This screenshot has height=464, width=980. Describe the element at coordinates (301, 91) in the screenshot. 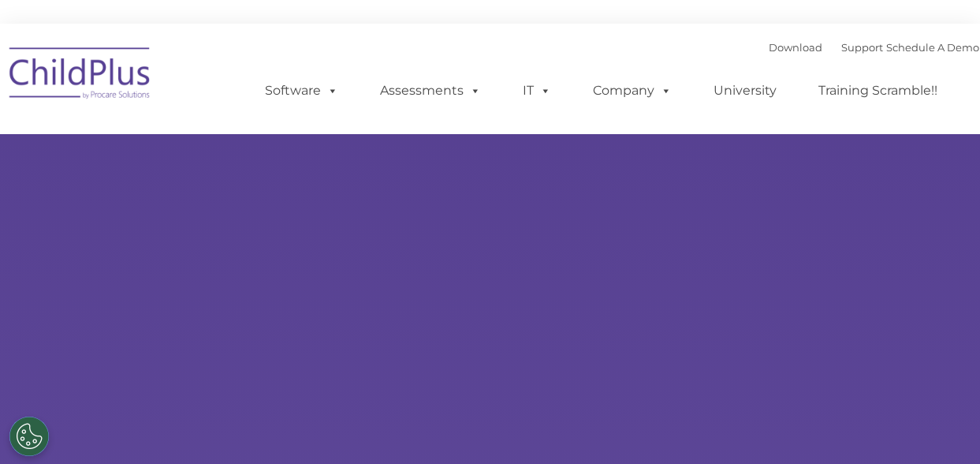

I see `a: Software` at that location.